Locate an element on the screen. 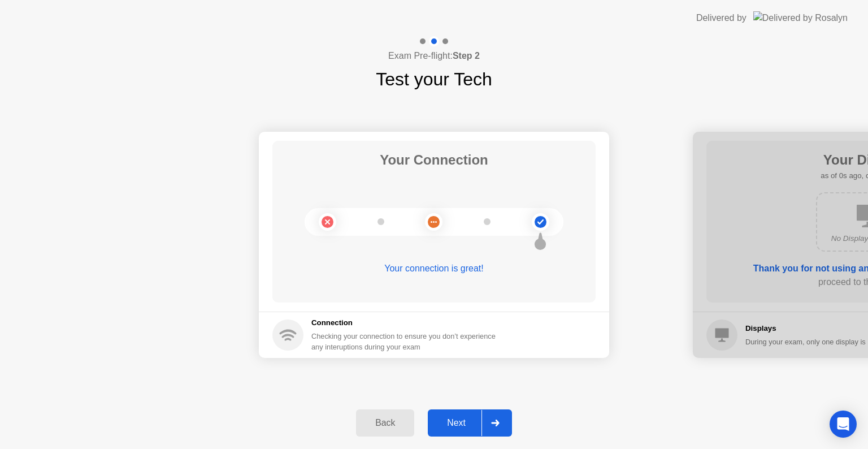 Image resolution: width=868 pixels, height=449 pixels. h4: Exam Pre-flight: is located at coordinates (434, 56).